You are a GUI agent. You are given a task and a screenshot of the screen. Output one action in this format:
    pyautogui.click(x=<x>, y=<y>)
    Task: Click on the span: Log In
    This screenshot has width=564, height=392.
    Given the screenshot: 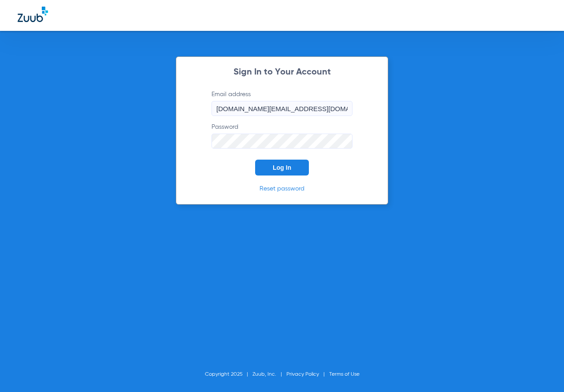 What is the action you would take?
    pyautogui.click(x=282, y=167)
    